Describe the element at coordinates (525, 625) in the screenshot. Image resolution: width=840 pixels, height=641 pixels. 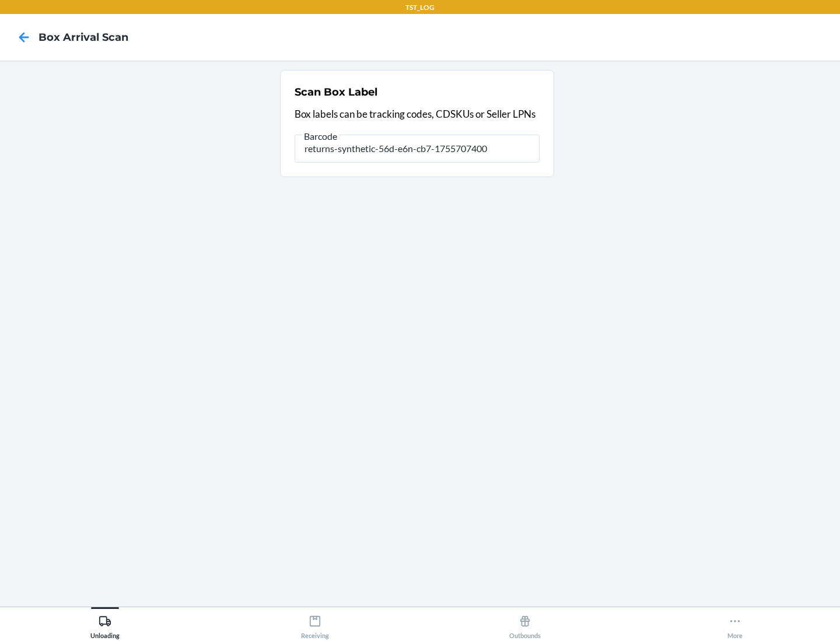
I see `div: Outbounds` at that location.